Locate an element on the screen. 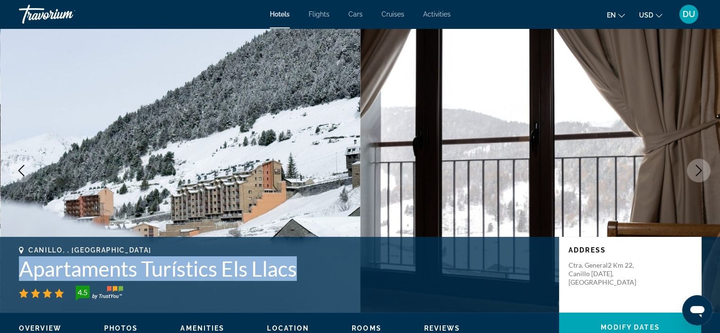 This screenshot has height=333, width=720. a: Travorium is located at coordinates (66, 14).